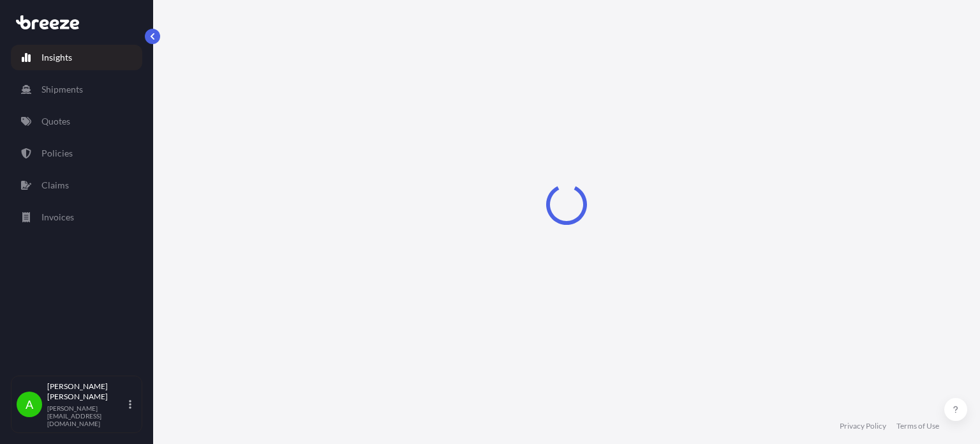  Describe the element at coordinates (77, 89) in the screenshot. I see `a: Shipments` at that location.